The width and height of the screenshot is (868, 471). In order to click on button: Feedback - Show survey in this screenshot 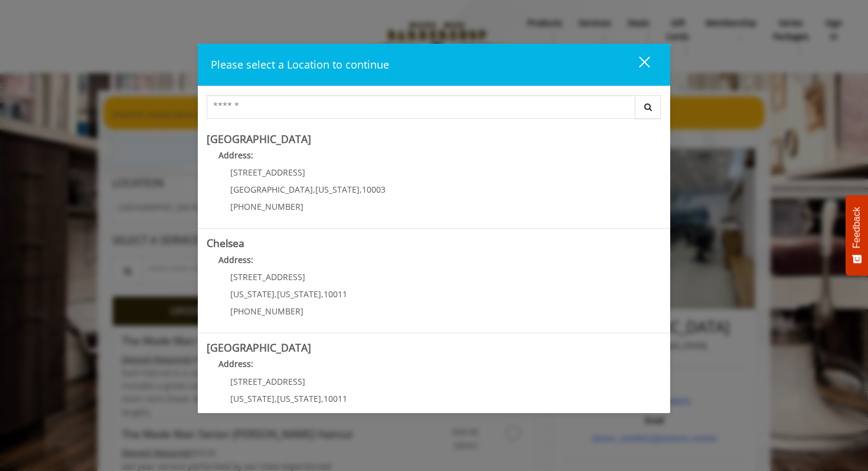, I will do `click(857, 236)`.